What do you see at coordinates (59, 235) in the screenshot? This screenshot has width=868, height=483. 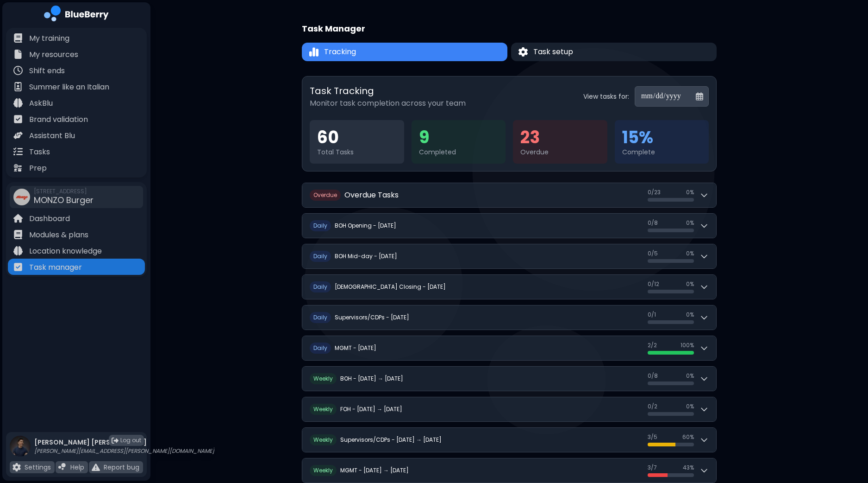 I see `p: Modules & plans` at bounding box center [59, 235].